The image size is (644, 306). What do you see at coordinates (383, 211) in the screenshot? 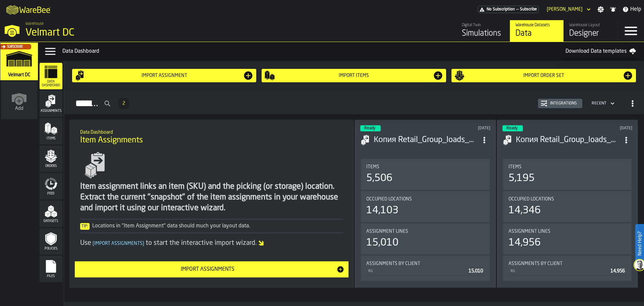
I see `div: 14,103` at bounding box center [383, 211].